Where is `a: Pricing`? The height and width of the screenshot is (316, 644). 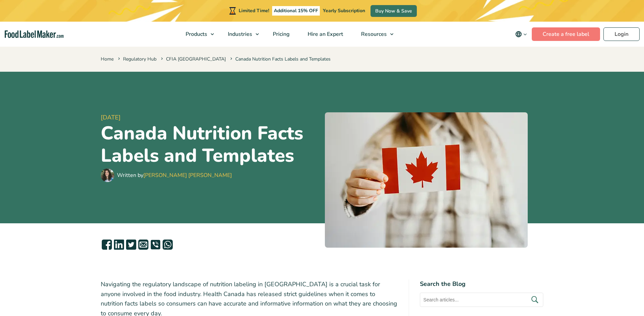 a: Pricing is located at coordinates (281, 34).